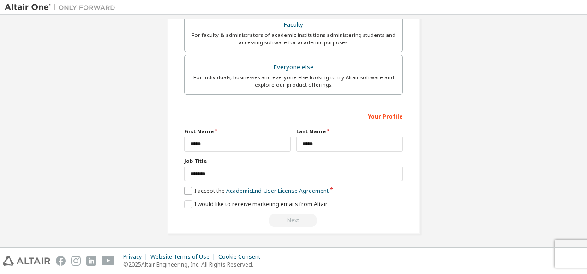 This screenshot has height=274, width=587. Describe the element at coordinates (293, 221) in the screenshot. I see `div: You need to provide your academic email` at that location.